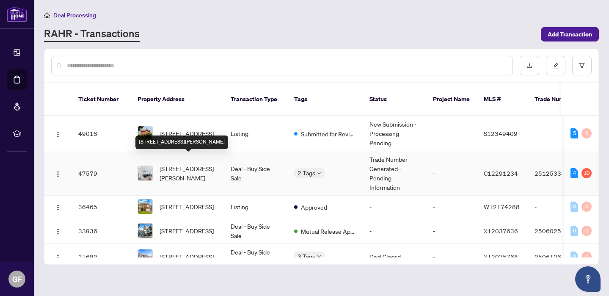 The image size is (609, 296). I want to click on td: 2506106, so click(557, 256).